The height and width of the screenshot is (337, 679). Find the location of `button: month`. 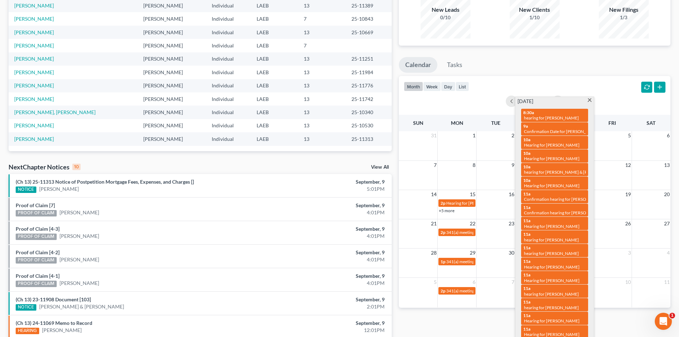

button: month is located at coordinates (414, 86).